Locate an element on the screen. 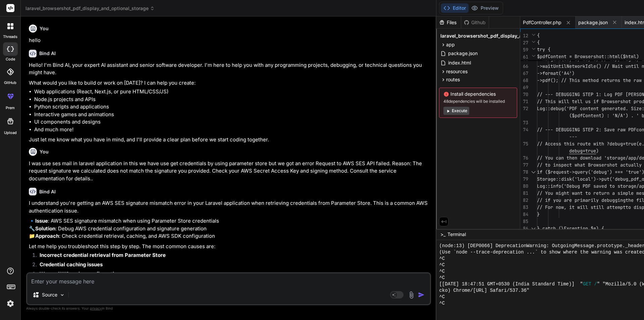 The height and width of the screenshot is (320, 644). div: 70 is located at coordinates (524, 94).